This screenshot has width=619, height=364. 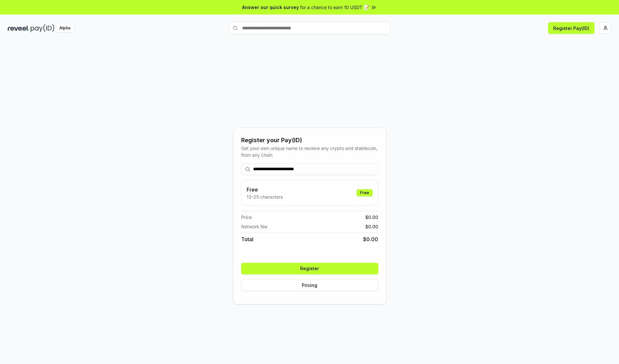 I want to click on p: 13-25 characters, so click(x=264, y=197).